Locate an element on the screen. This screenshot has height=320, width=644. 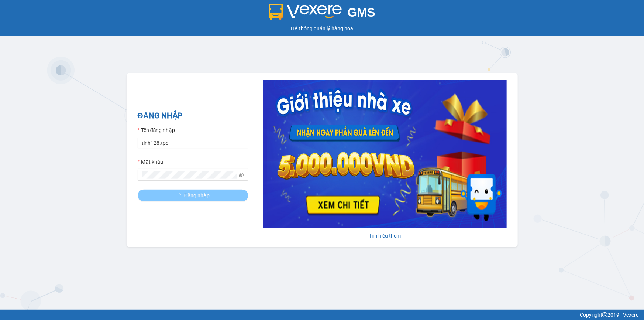
input: Mật khẩu is located at coordinates (190, 175).